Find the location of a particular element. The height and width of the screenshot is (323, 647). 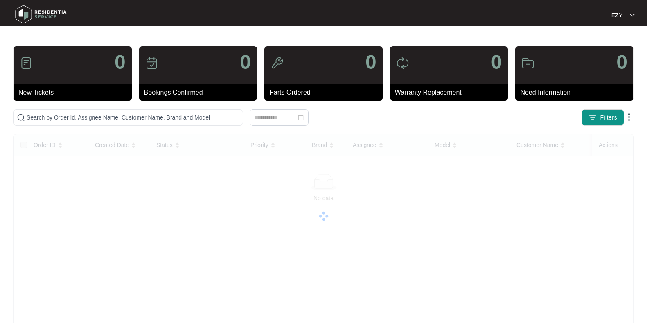

span: Filters is located at coordinates (609, 118).